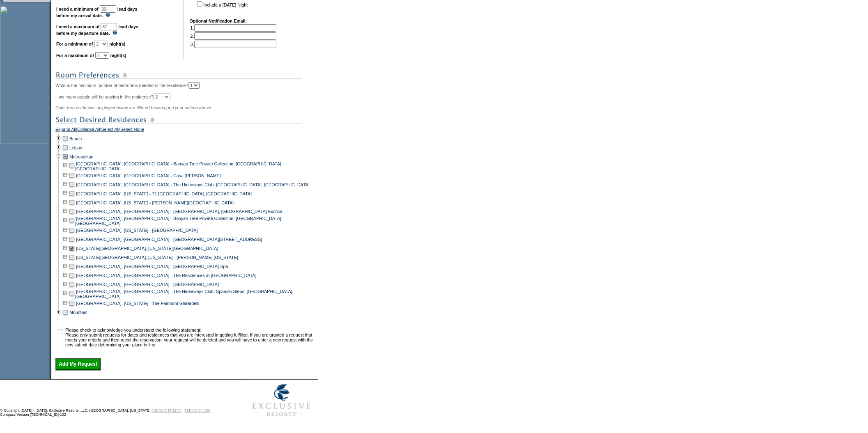  I want to click on a: Leisure, so click(76, 148).